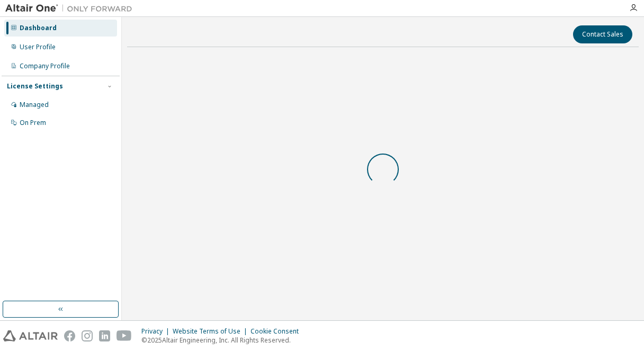 Image resolution: width=644 pixels, height=351 pixels. What do you see at coordinates (69, 336) in the screenshot?
I see `img: facebook.svg` at bounding box center [69, 336].